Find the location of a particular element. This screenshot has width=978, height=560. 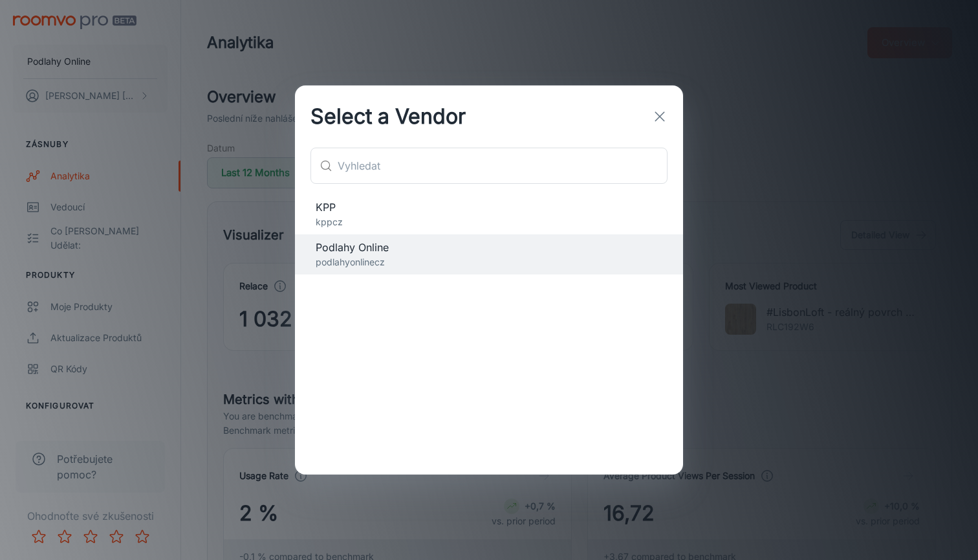

p: podlahyonlinecz is located at coordinates (489, 262).